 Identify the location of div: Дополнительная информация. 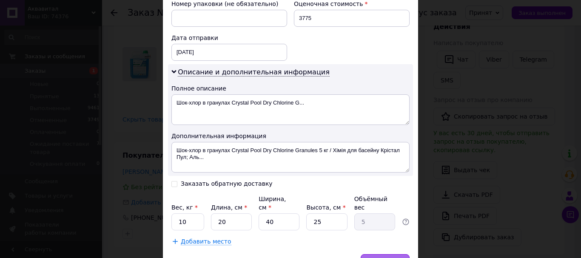
(291, 136).